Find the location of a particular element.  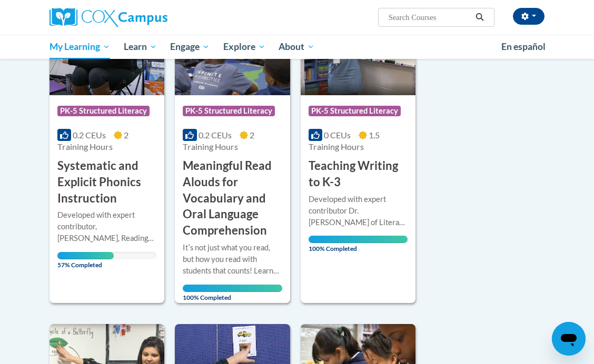

a: En español is located at coordinates (523, 47).